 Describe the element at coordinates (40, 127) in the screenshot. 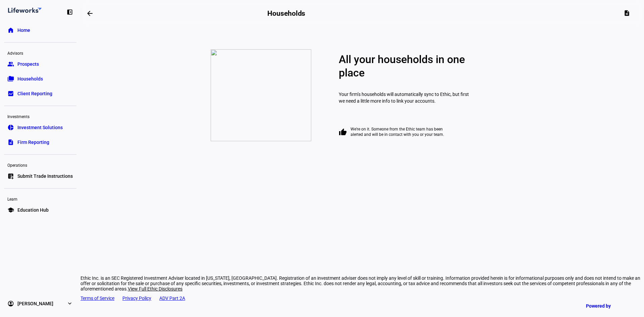

I see `span: Investment Solutions` at that location.